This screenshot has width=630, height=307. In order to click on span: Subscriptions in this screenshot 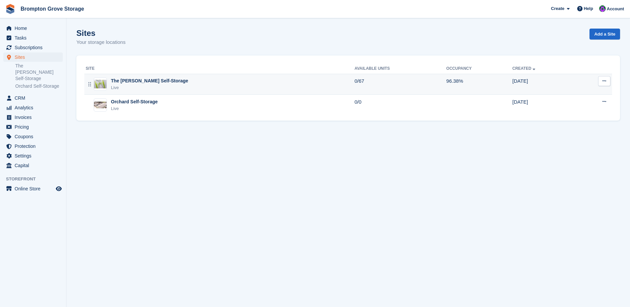, I will do `click(35, 47)`.